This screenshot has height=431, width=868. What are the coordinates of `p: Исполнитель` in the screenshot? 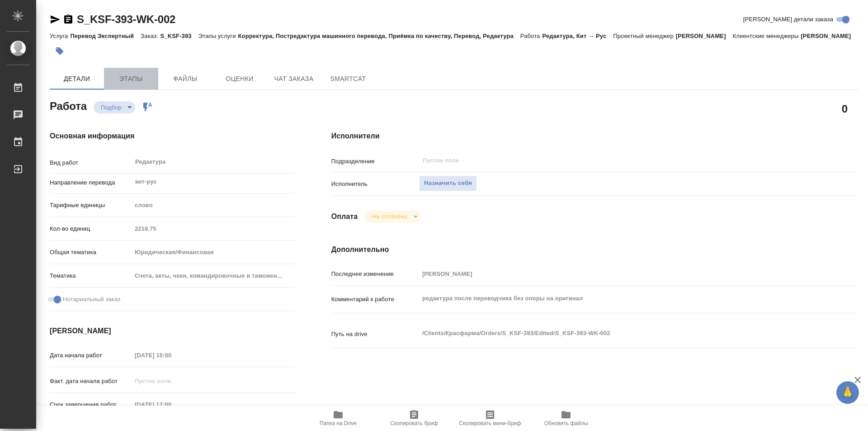 It's located at (376, 184).